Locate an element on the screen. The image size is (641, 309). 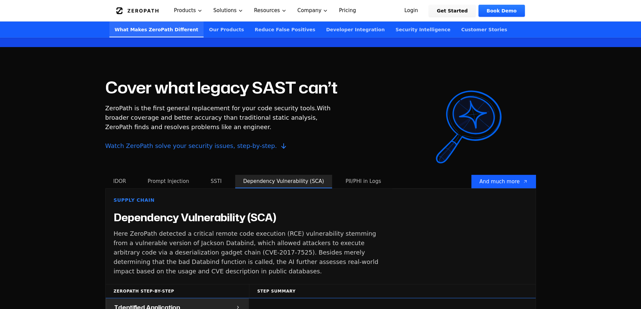
a: Book Demo is located at coordinates (502, 11).